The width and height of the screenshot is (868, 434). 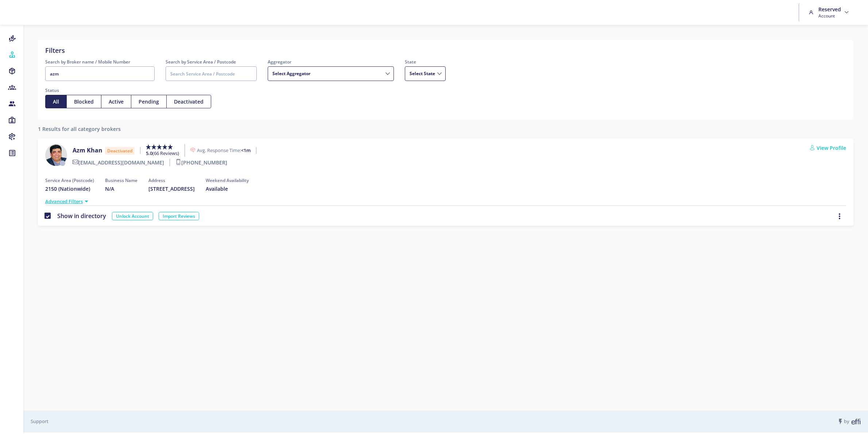 What do you see at coordinates (116, 102) in the screenshot?
I see `button: Active` at bounding box center [116, 102].